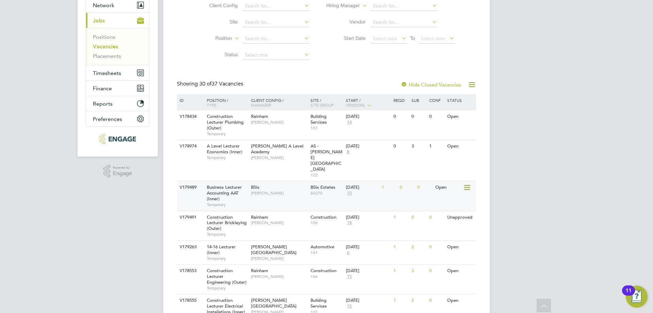  What do you see at coordinates (102, 88) in the screenshot?
I see `span: Finance` at bounding box center [102, 88].